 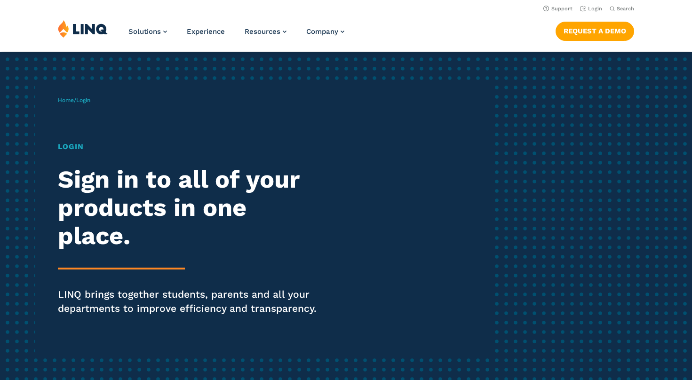 What do you see at coordinates (191, 147) in the screenshot?
I see `h1: Login` at bounding box center [191, 147].